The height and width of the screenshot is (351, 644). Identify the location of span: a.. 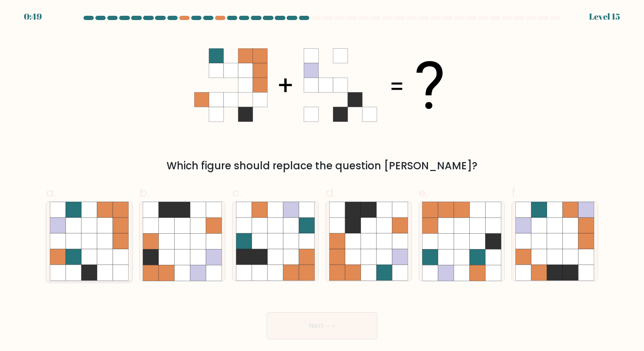
(51, 193).